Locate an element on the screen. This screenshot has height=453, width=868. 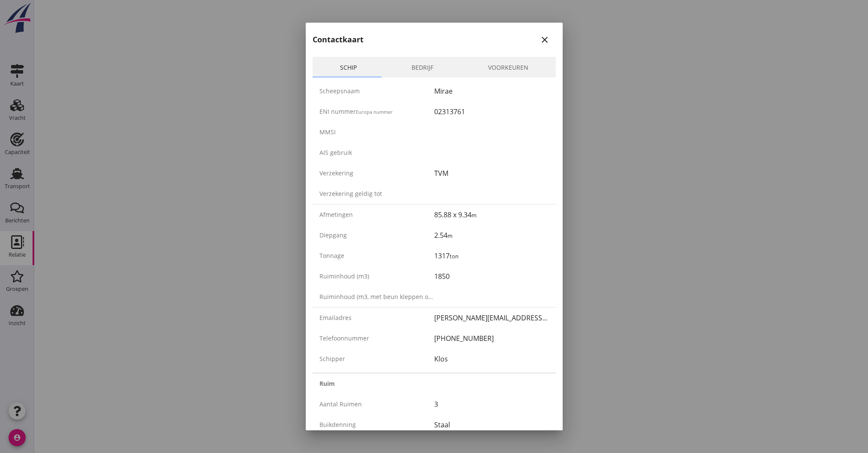
small: ton is located at coordinates (454, 257).